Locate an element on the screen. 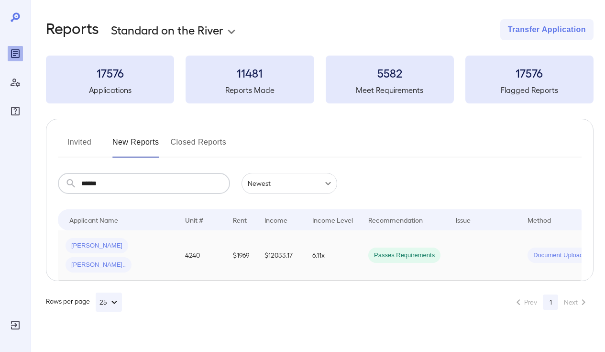  div: Method is located at coordinates (539, 220).